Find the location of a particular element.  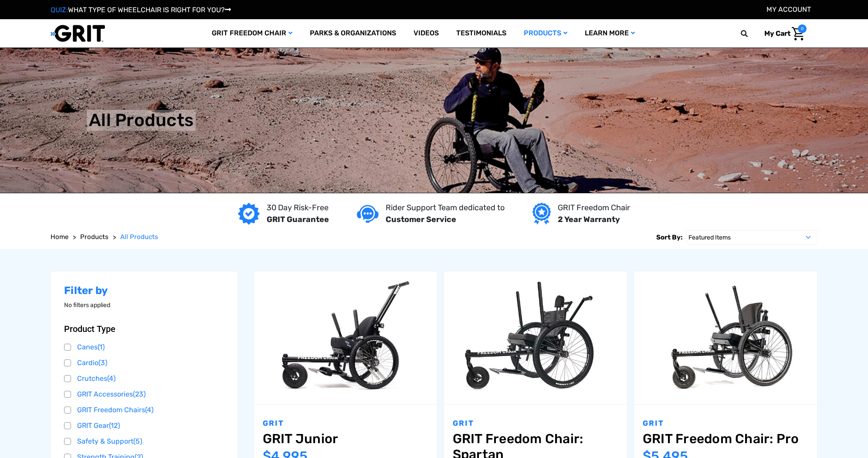

strong: GRIT Guarantee is located at coordinates (298, 220).